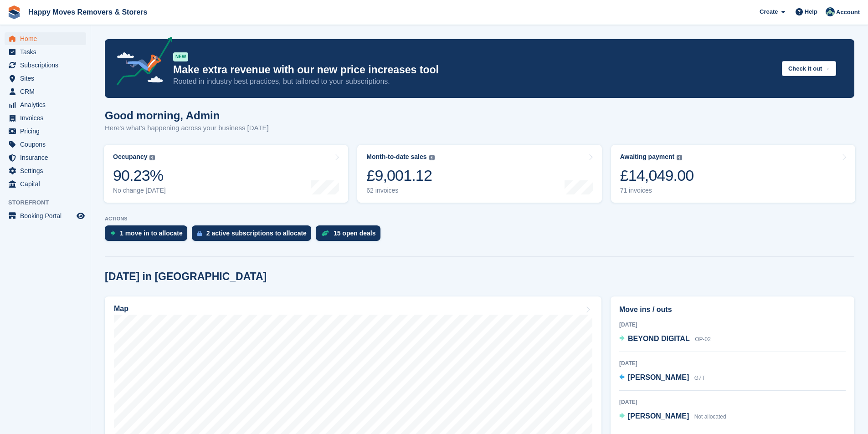  Describe the element at coordinates (733, 310) in the screenshot. I see `h2: Move ins / outs` at that location.